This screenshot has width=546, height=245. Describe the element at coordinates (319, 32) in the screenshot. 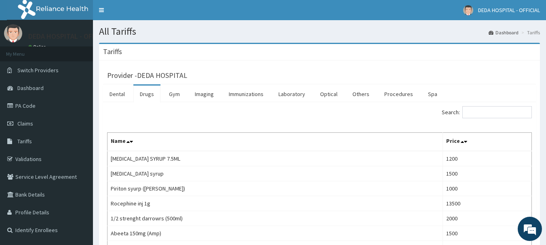

I see `h1: All Tariffs` at that location.